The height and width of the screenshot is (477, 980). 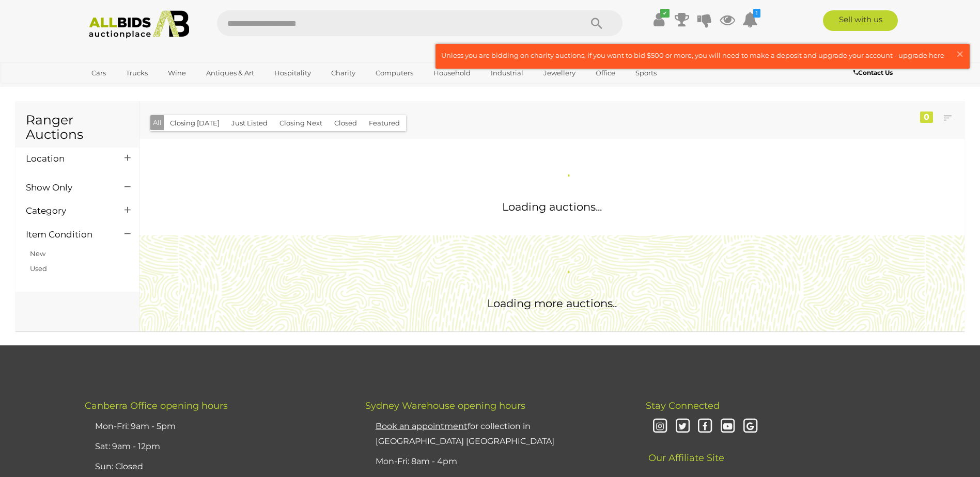 What do you see at coordinates (230, 72) in the screenshot?
I see `a: Antiques & Art` at bounding box center [230, 72].